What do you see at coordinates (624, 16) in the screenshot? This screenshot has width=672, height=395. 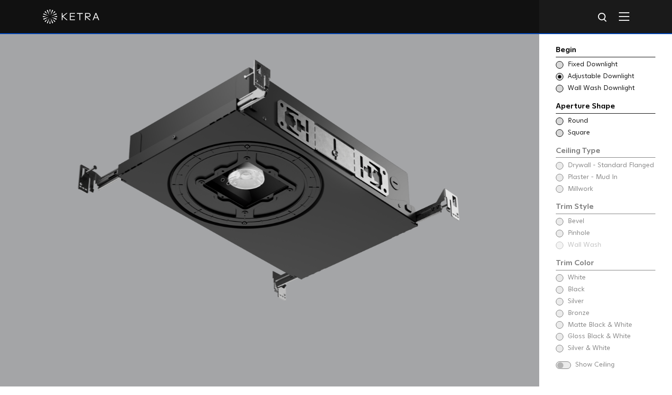 I see `img: Hamburger%20Nav.svg` at bounding box center [624, 16].